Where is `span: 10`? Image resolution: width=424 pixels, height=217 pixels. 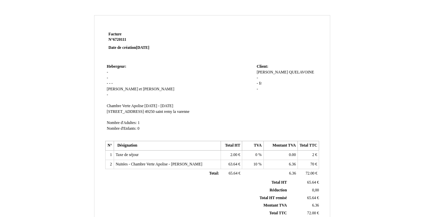 span: 10 is located at coordinates (255, 164).